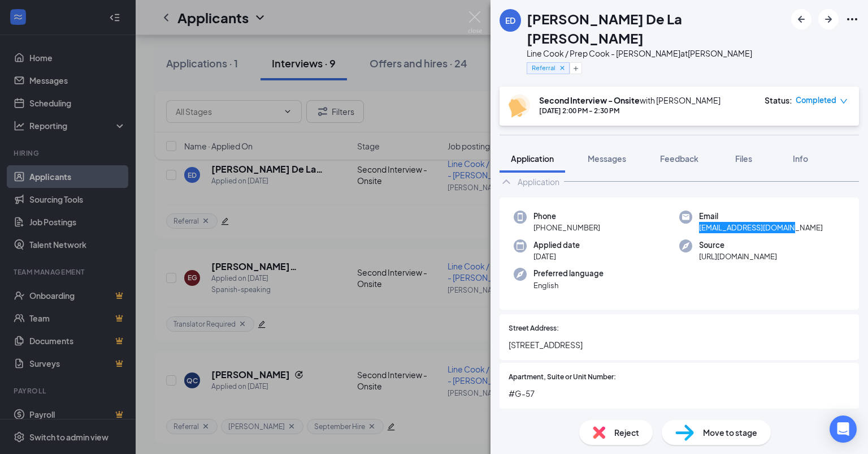  Describe the element at coordinates (533, 328) in the screenshot. I see `span: Street Address:` at that location.